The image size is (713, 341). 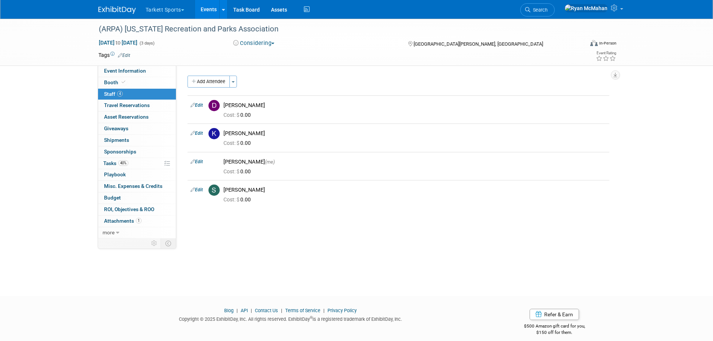 What do you see at coordinates (137, 83) in the screenshot?
I see `a: Booth` at bounding box center [137, 83].